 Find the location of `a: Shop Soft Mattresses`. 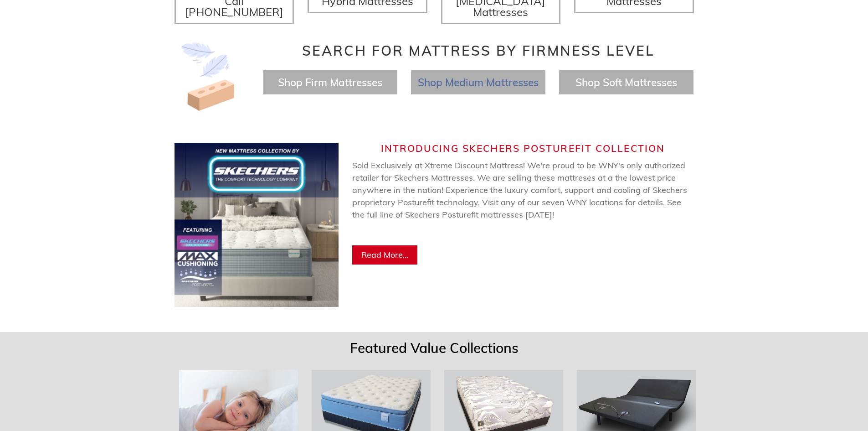

a: Shop Soft Mattresses is located at coordinates (626, 82).